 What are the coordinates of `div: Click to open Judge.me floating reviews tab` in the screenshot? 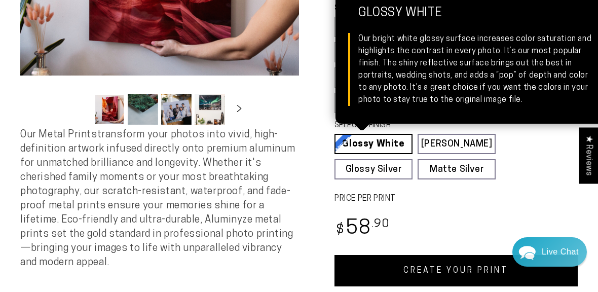 It's located at (588, 155).